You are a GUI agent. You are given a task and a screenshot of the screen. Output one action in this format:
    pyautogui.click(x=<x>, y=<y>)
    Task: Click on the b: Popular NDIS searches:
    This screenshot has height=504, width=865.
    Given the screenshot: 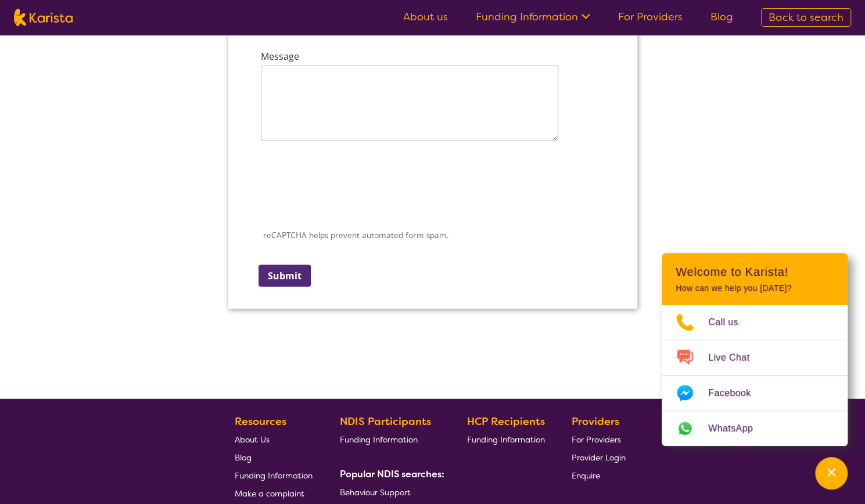 What is the action you would take?
    pyautogui.click(x=392, y=474)
    